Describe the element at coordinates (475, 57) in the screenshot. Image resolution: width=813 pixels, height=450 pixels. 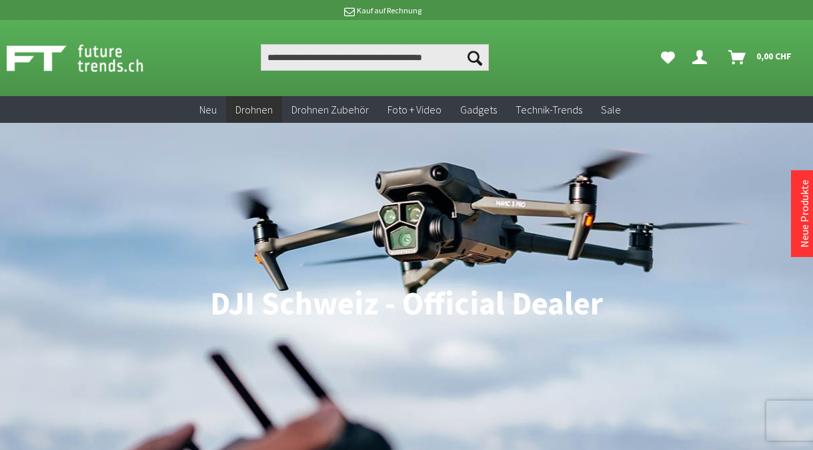
I see `button: Suchen` at that location.